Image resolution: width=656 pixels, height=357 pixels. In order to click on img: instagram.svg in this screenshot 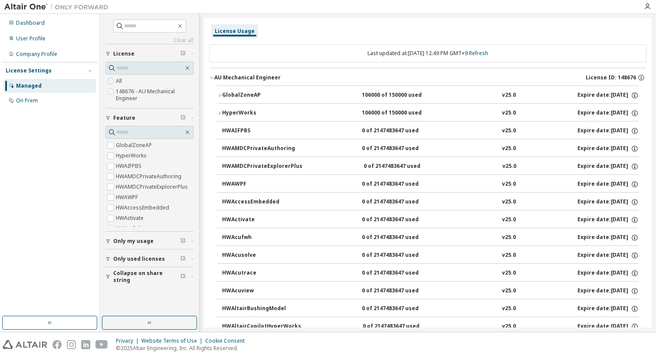, I will do `click(71, 344)`.